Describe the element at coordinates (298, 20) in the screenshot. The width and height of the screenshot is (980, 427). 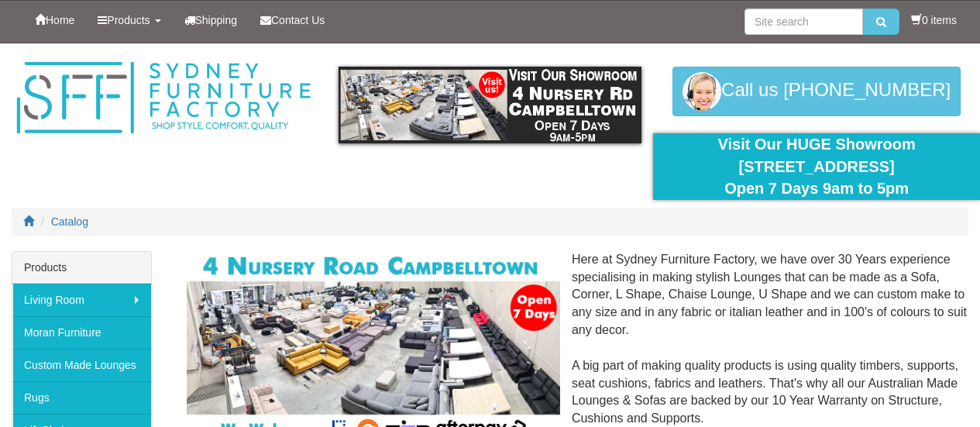
I see `span: Contact Us` at that location.